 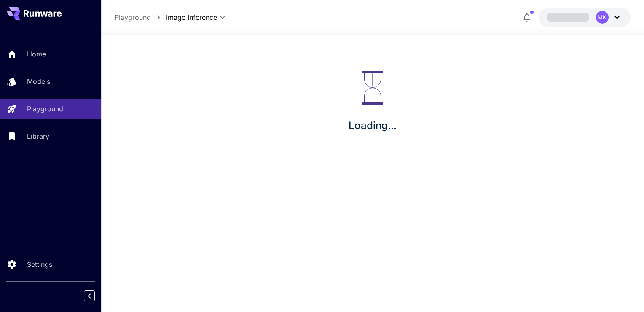 I want to click on span: Image Inference, so click(x=191, y=17).